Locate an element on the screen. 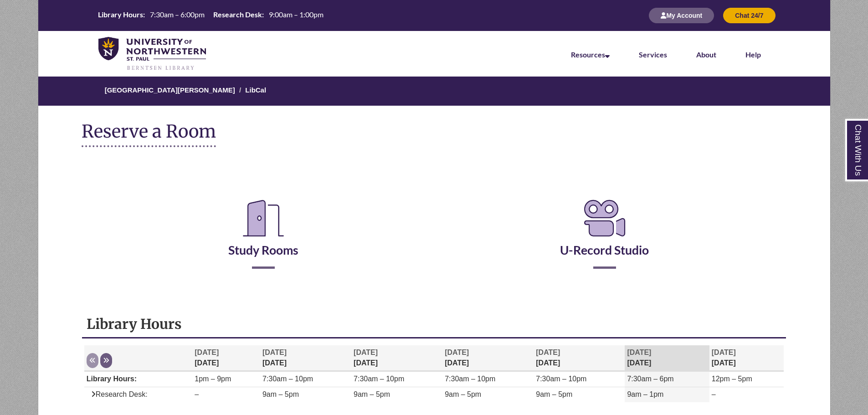  span: 1pm – 9pm is located at coordinates (213, 379).